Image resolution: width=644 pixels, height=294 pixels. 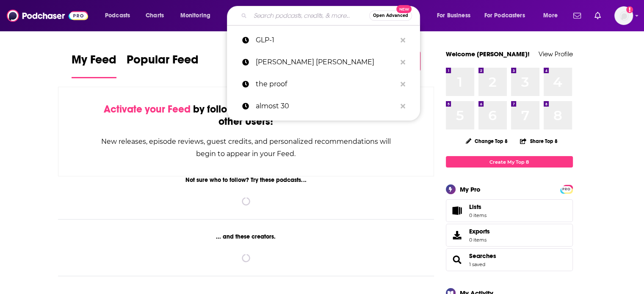 What do you see at coordinates (566, 188) in the screenshot?
I see `a: PRO` at bounding box center [566, 188].